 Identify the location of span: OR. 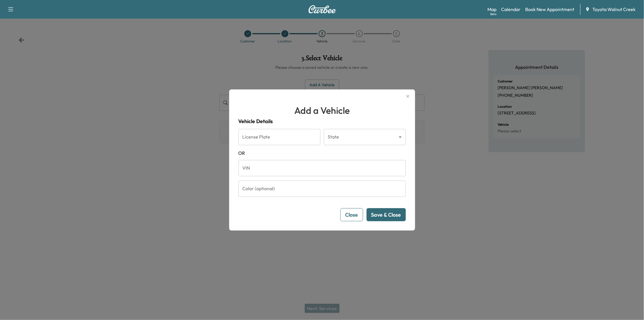
(322, 153).